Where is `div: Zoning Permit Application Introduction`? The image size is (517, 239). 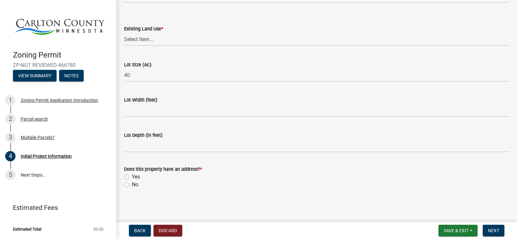
div: Zoning Permit Application Introduction is located at coordinates (59, 100).